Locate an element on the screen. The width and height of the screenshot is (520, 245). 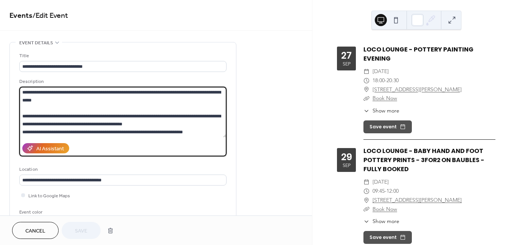
a: LOCO LOUNGE - BABY HAND AND FOOT POTTERY PRINTS - 3FOR2 ON BAUBLES - FULLY BOOKED is located at coordinates (424, 160).